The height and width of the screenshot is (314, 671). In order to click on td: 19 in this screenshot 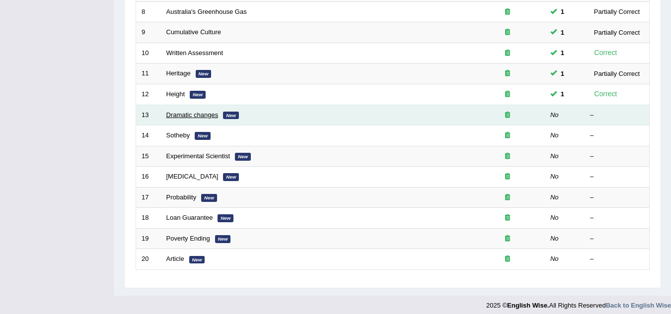, I will do `click(148, 239)`.